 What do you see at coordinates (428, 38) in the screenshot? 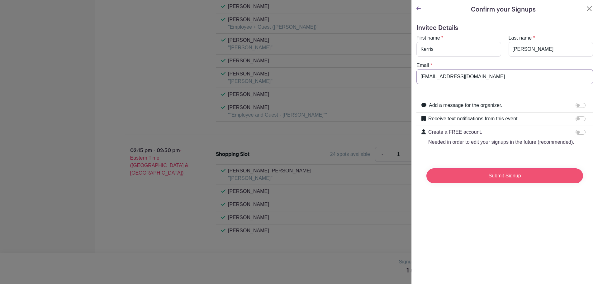
I see `label: First name` at bounding box center [428, 38].